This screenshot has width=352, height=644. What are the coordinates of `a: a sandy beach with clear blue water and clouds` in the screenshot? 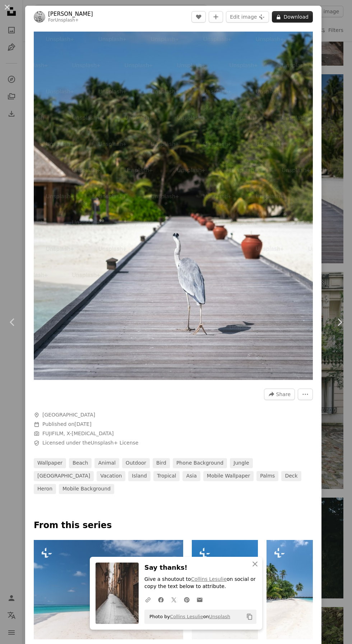 It's located at (108, 589).